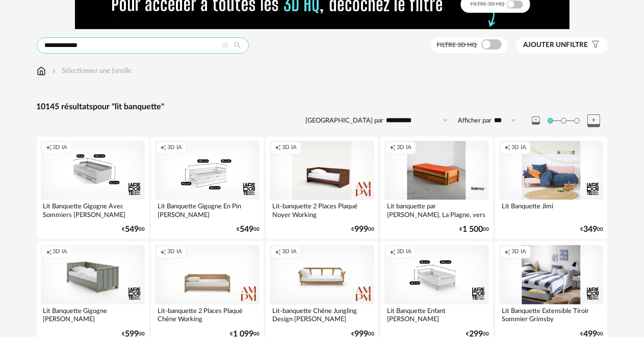  What do you see at coordinates (457, 45) in the screenshot?
I see `span: Filtre 3D HQ` at bounding box center [457, 45].